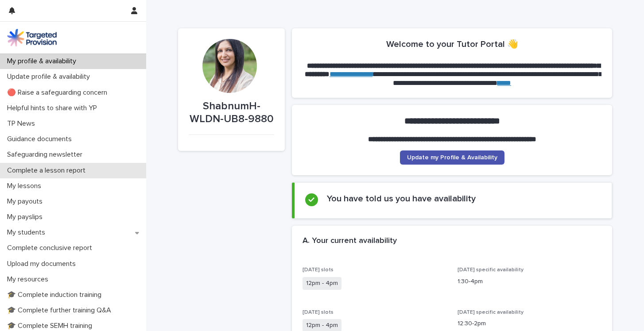 The height and width of the screenshot is (331, 644). I want to click on p: Complete conclusive report, so click(51, 248).